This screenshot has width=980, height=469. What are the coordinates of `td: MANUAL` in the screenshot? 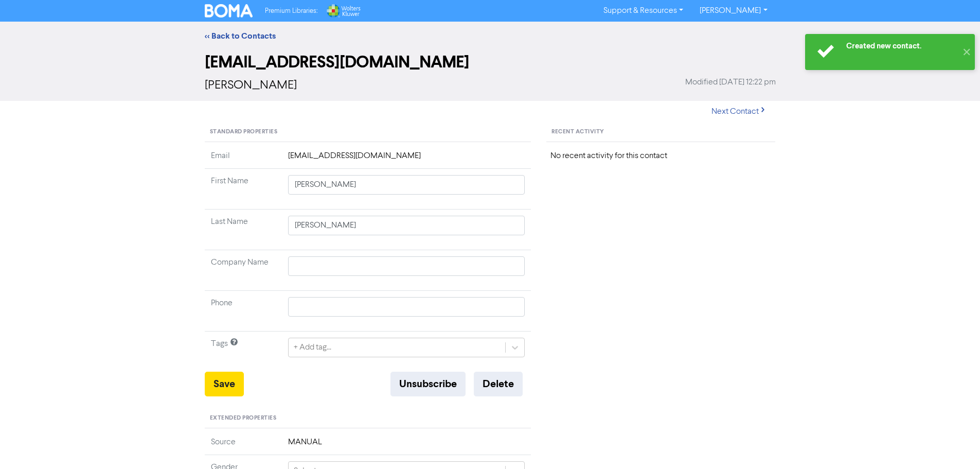 It's located at (406, 445).